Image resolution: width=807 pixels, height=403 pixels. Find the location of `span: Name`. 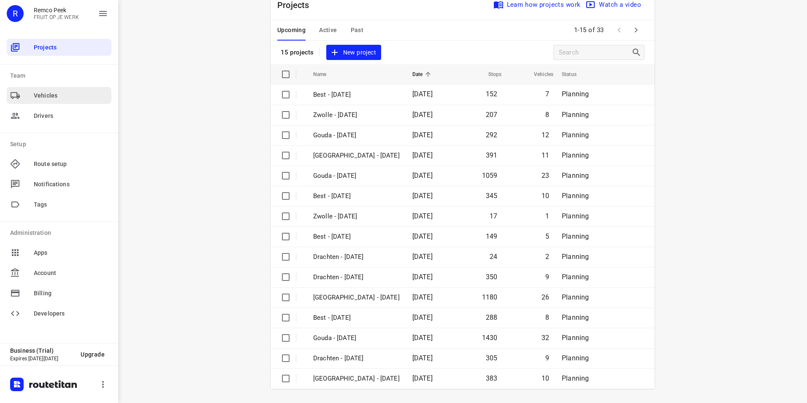

span: Name is located at coordinates (326, 74).